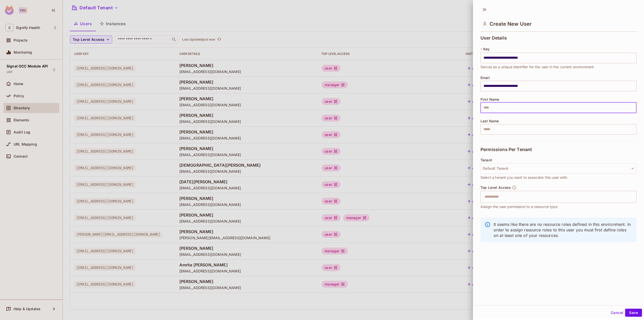 The image size is (644, 320). I want to click on span: Last Name, so click(489, 121).